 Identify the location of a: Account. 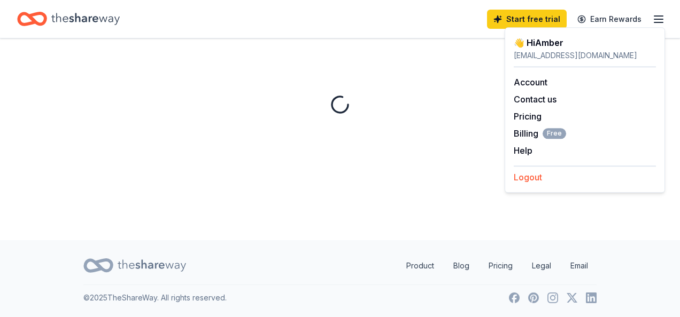
(530, 82).